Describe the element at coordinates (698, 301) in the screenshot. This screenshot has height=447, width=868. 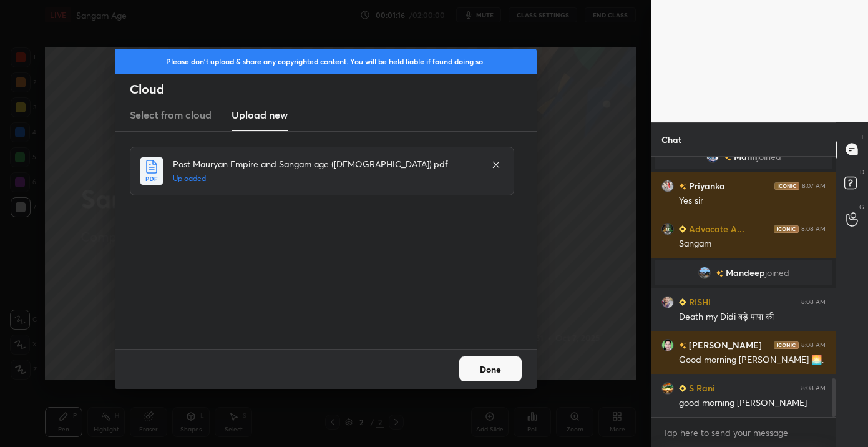
I see `h6: RISHI` at that location.